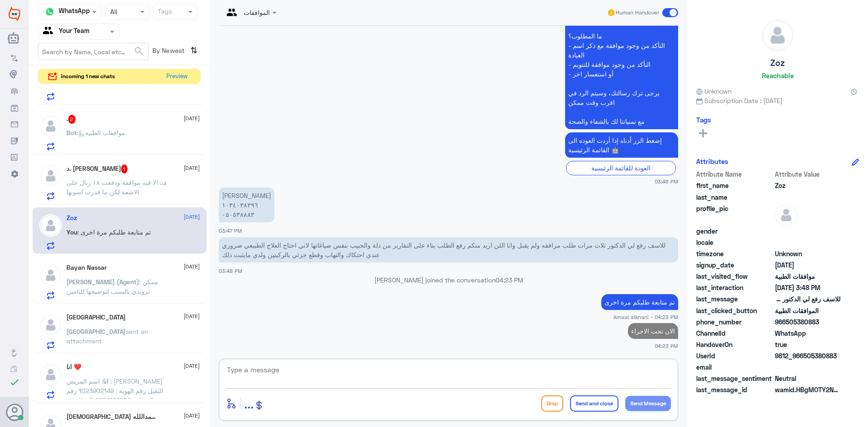 The image size is (868, 427). What do you see at coordinates (164, 12) in the screenshot?
I see `div: Tags` at bounding box center [164, 12].